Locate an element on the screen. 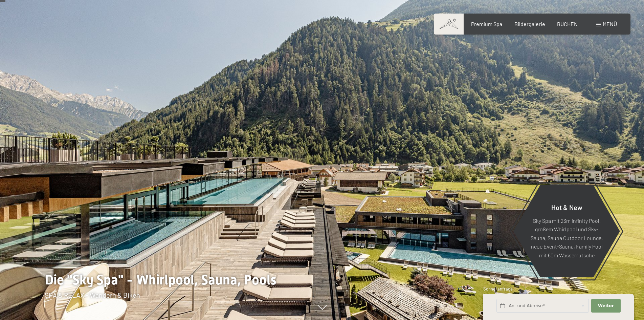  span: BUCHEN is located at coordinates (567, 24).